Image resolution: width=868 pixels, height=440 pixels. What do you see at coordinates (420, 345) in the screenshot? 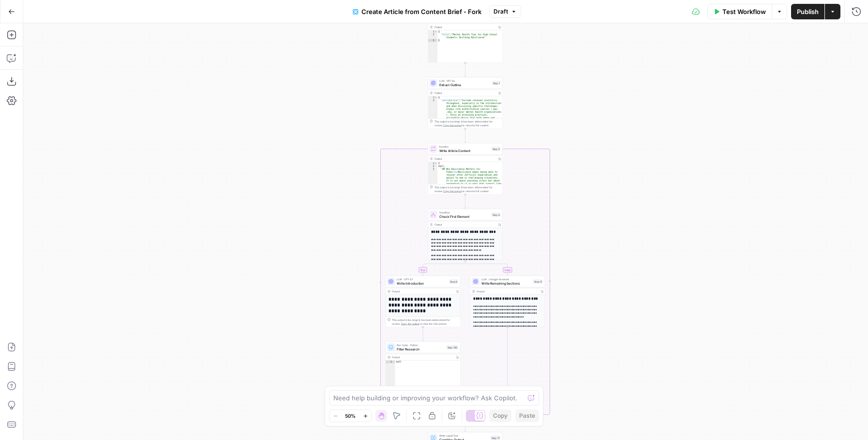
I see `span: Run Code · Python` at bounding box center [420, 345].